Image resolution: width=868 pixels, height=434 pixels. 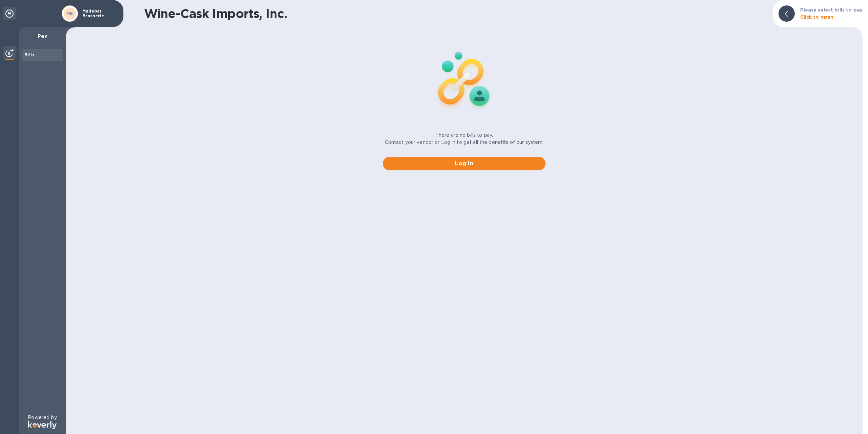 What do you see at coordinates (42, 36) in the screenshot?
I see `p: Pay` at bounding box center [42, 36].